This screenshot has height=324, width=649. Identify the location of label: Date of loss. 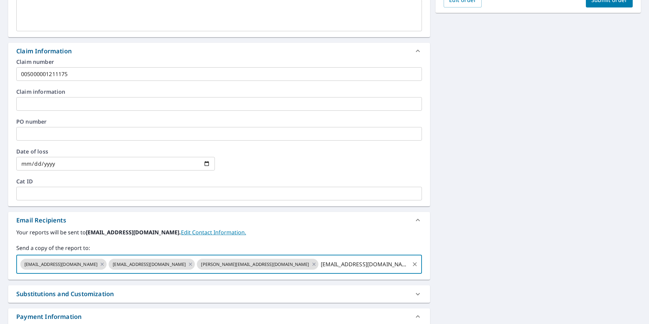
(115, 151).